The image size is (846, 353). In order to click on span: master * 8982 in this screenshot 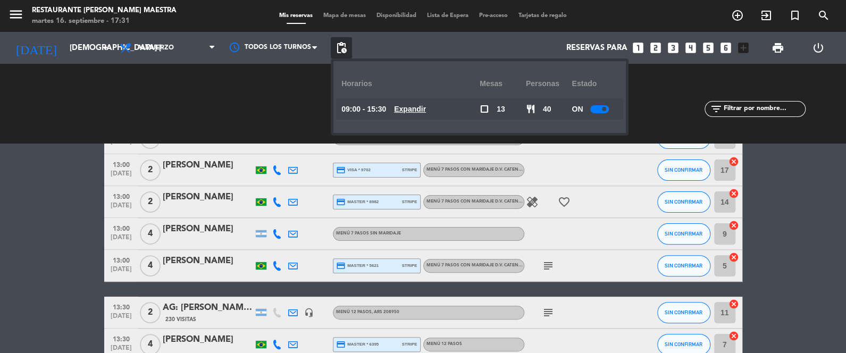, I will do `click(357, 202)`.